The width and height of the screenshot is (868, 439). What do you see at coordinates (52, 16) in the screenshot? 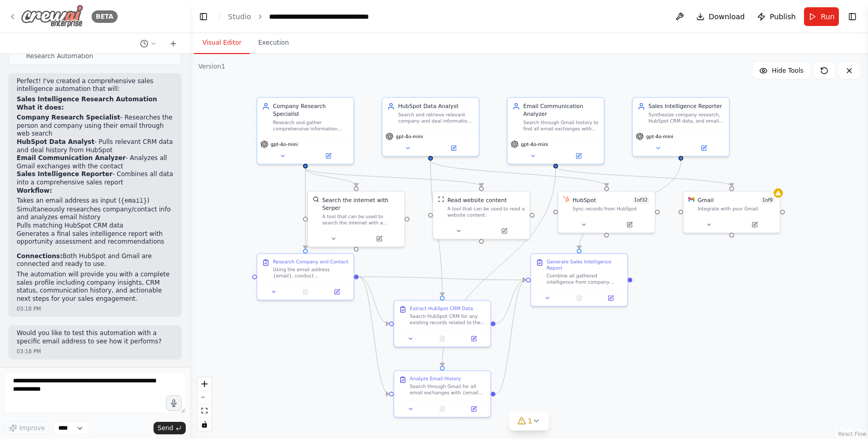
I see `img: Logo` at bounding box center [52, 16].